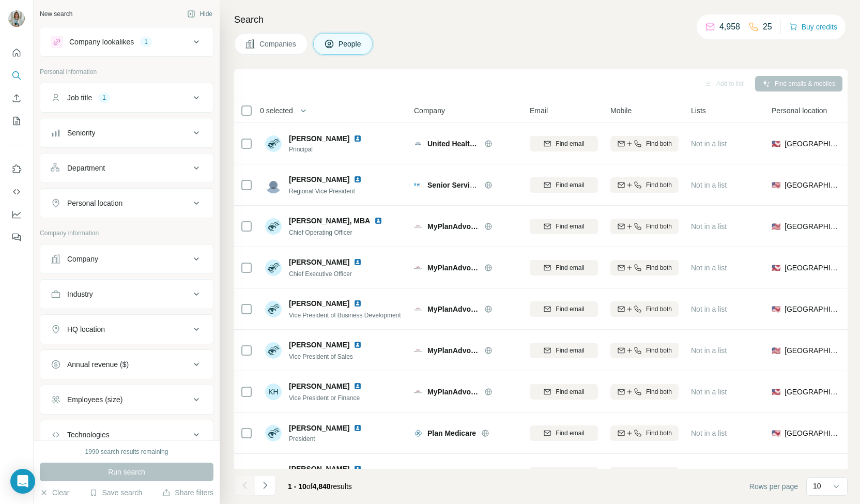 This screenshot has height=504, width=860. I want to click on span: United Health Insure, so click(453, 144).